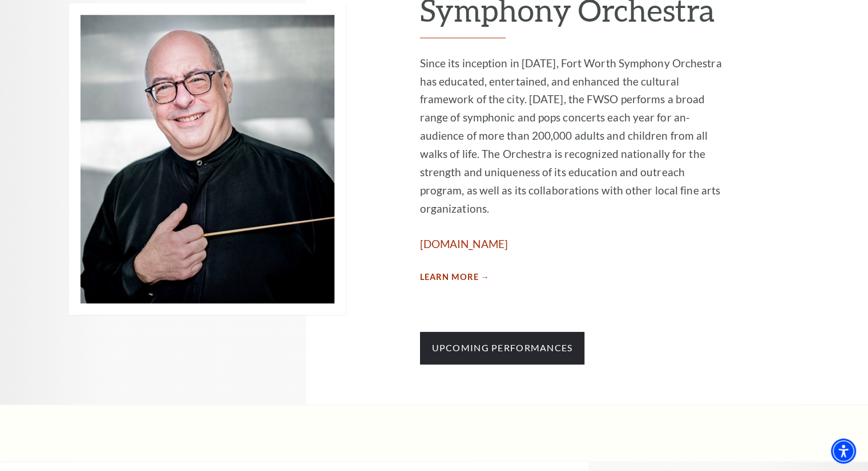 Image resolution: width=868 pixels, height=471 pixels. I want to click on a: Upcoming Performances, so click(502, 348).